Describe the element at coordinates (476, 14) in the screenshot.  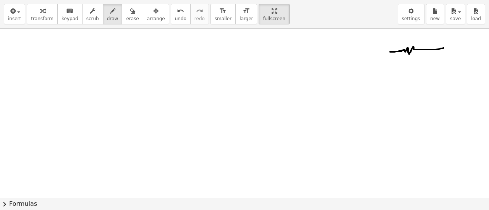
I see `button: load` at that location.